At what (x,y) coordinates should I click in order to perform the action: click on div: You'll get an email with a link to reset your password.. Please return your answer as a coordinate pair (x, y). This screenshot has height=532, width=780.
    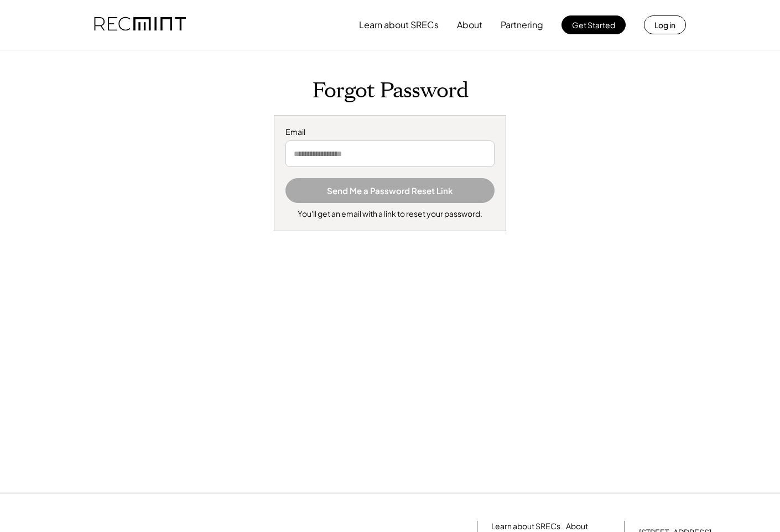
    Looking at the image, I should click on (390, 214).